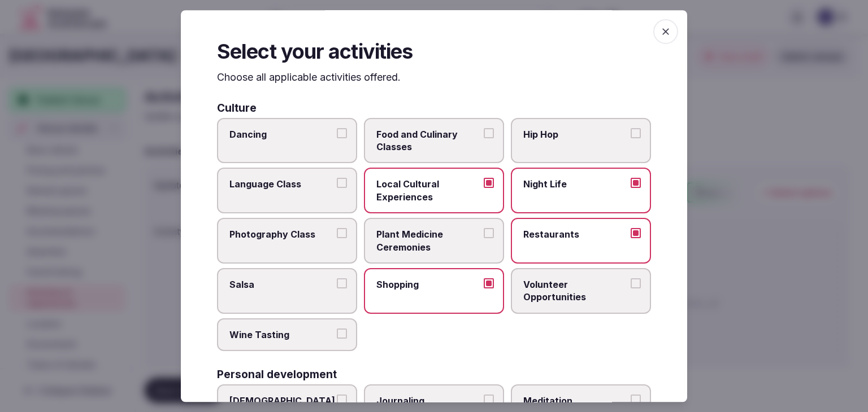 This screenshot has width=868, height=412. Describe the element at coordinates (428, 241) in the screenshot. I see `span: Plant Medicine Ceremonies` at that location.